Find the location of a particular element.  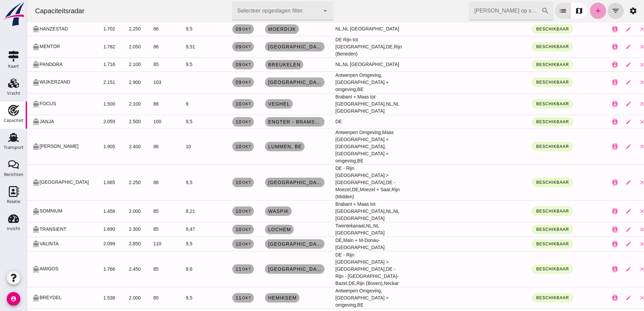

div: Transport is located at coordinates (14, 147).